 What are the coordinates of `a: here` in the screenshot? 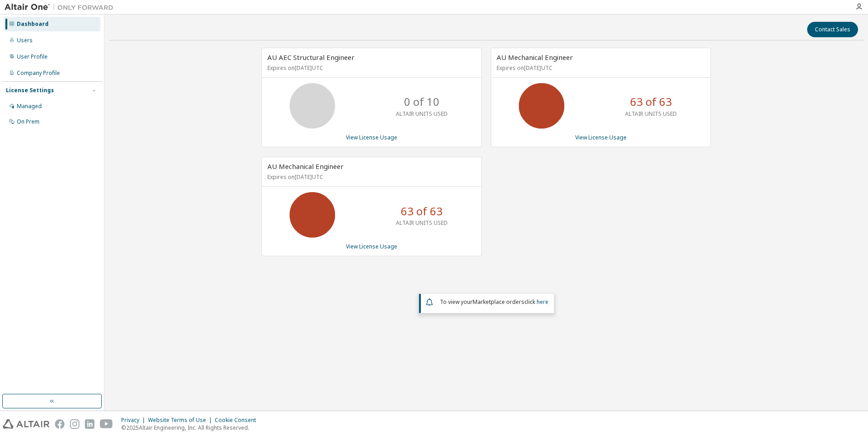 It's located at (543, 302).